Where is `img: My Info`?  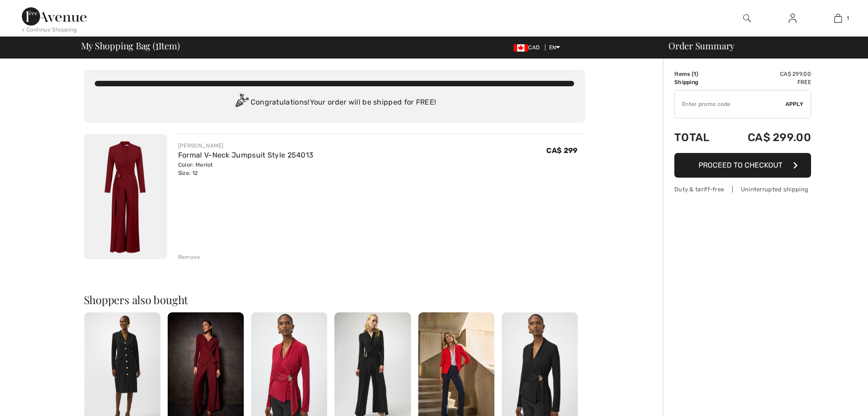
img: My Info is located at coordinates (792, 18).